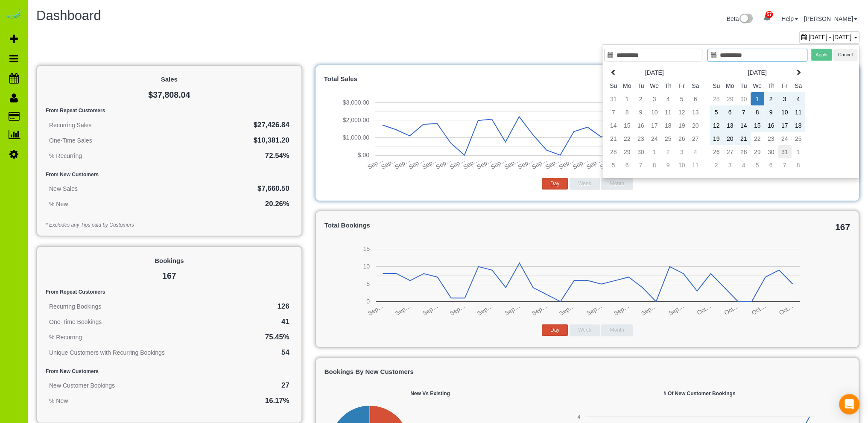  What do you see at coordinates (586, 79) in the screenshot?
I see `h4: Total Sales` at bounding box center [586, 79].